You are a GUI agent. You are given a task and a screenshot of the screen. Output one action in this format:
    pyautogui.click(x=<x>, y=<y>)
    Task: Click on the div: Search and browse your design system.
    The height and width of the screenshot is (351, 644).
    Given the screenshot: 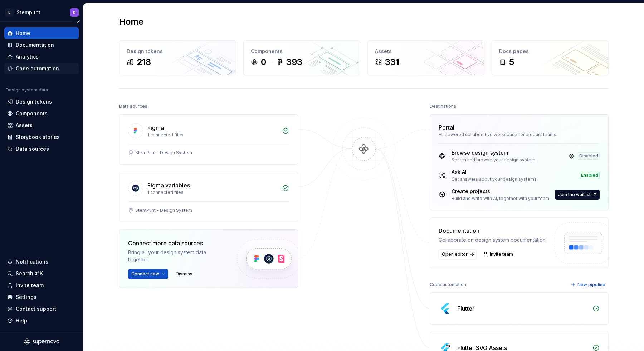 What is the action you would take?
    pyautogui.click(x=494, y=160)
    